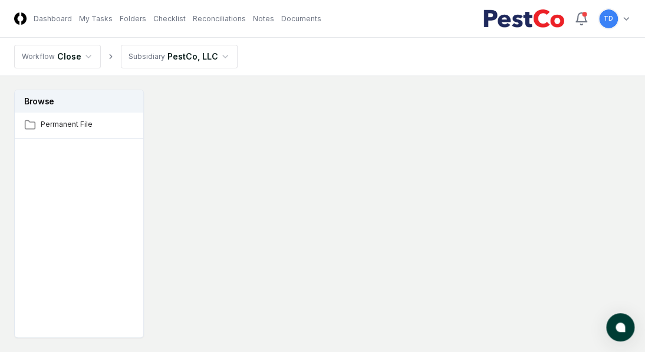 The image size is (645, 352). Describe the element at coordinates (126, 57) in the screenshot. I see `nav: breadcrumb` at that location.